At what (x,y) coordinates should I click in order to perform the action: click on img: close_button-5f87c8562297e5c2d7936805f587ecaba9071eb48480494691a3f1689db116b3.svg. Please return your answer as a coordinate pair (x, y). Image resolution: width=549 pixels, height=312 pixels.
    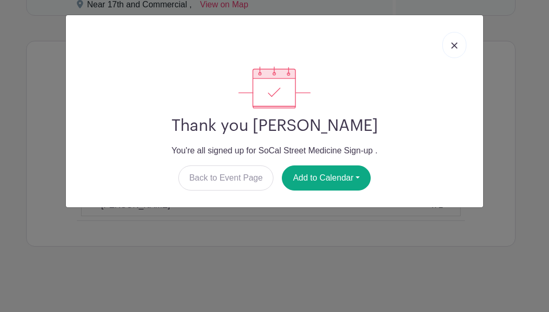
    Looking at the image, I should click on (454, 45).